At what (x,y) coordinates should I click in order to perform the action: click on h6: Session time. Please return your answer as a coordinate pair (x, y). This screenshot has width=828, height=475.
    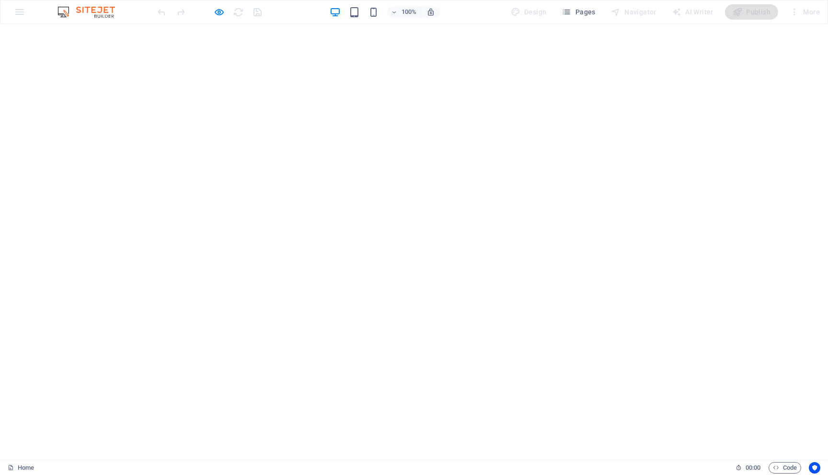
    Looking at the image, I should click on (748, 468).